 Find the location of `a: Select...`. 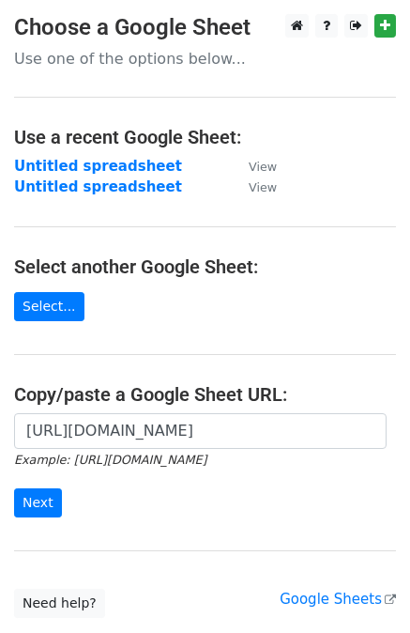

a: Select... is located at coordinates (49, 306).